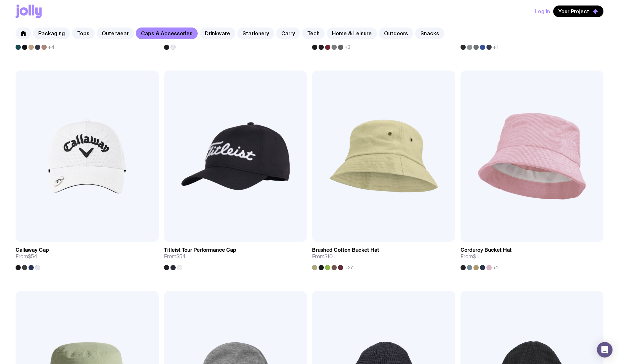  I want to click on span: +3, so click(348, 47).